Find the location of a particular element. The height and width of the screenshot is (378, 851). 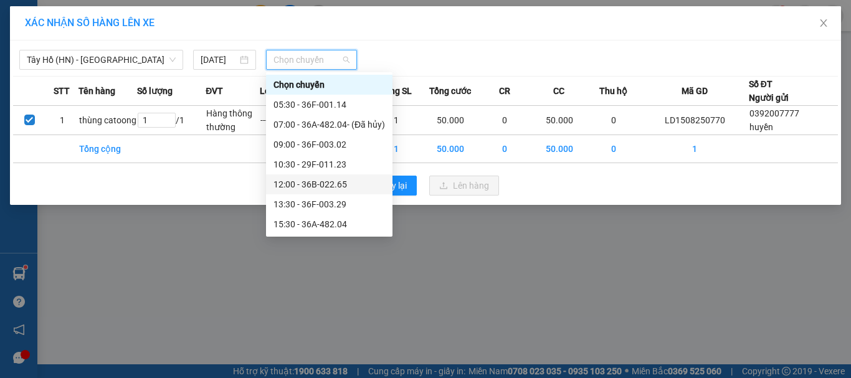

span: Số lượng is located at coordinates (155, 91).